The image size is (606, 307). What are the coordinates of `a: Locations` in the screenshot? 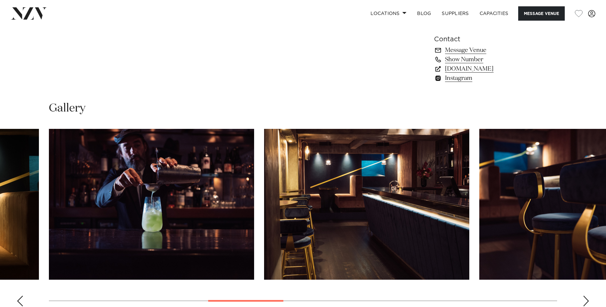 It's located at (388, 13).